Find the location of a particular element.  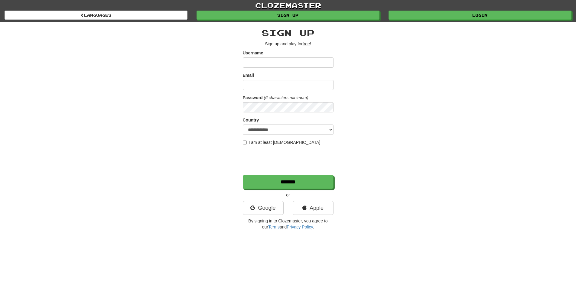

a: Privacy Policy is located at coordinates (300, 227).